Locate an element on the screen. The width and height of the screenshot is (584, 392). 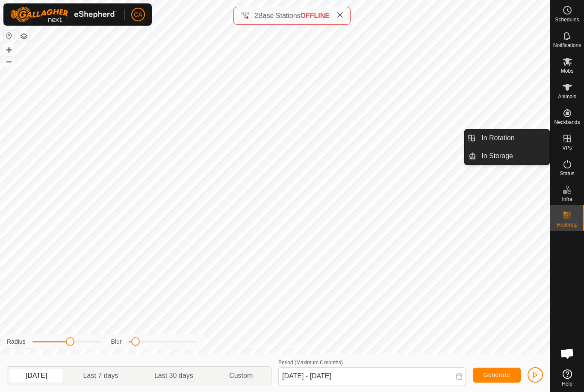
span: Base Stations is located at coordinates (279, 15).